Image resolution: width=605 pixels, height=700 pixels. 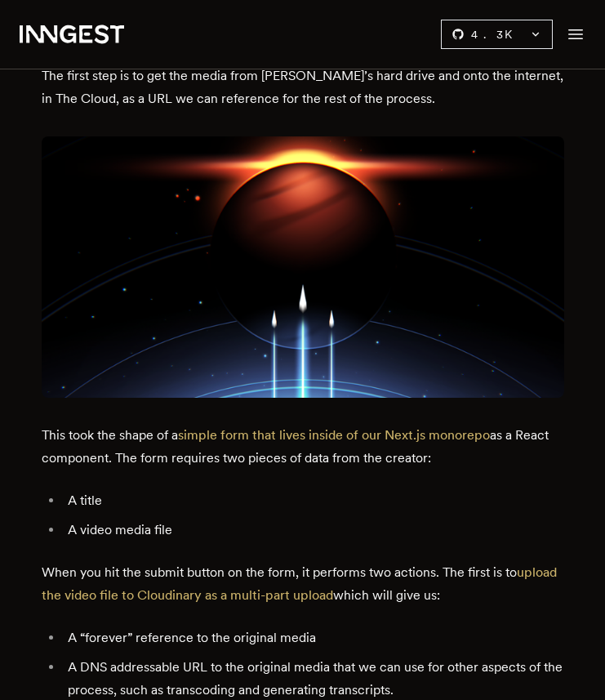 I want to click on li: A title, so click(x=314, y=501).